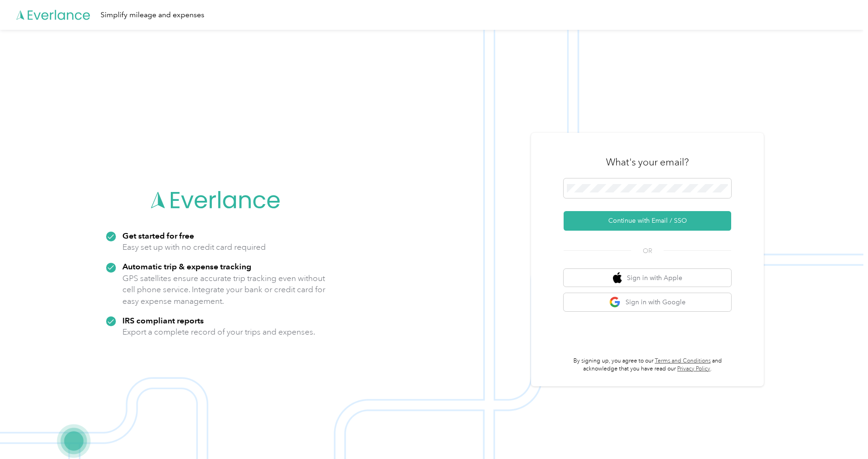  Describe the element at coordinates (618, 278) in the screenshot. I see `img: apple logo` at that location.